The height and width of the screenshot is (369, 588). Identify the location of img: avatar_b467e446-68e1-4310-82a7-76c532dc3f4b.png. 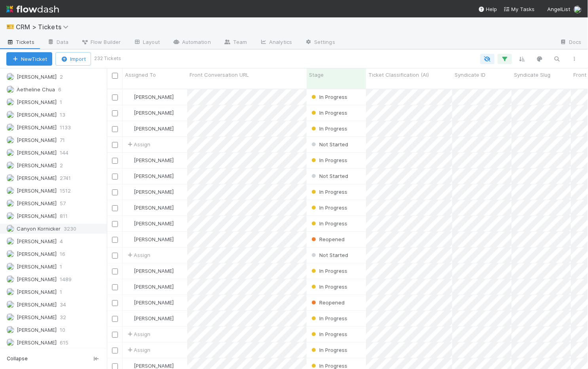
(11, 267).